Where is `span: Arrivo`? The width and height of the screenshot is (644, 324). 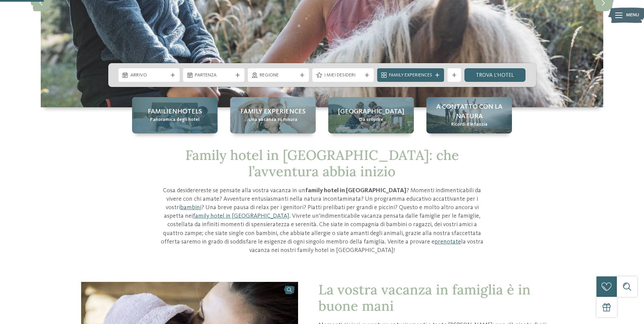
span: Arrivo is located at coordinates (149, 75).